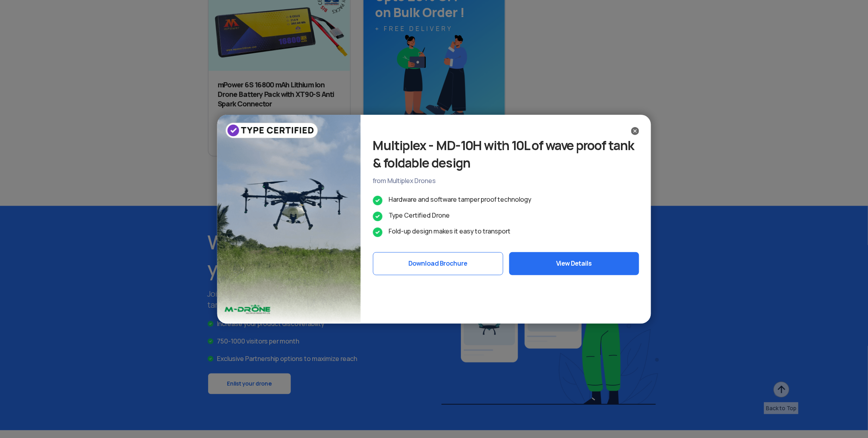 This screenshot has width=868, height=438. I want to click on li: Hardware and software tamper proof technology, so click(506, 200).